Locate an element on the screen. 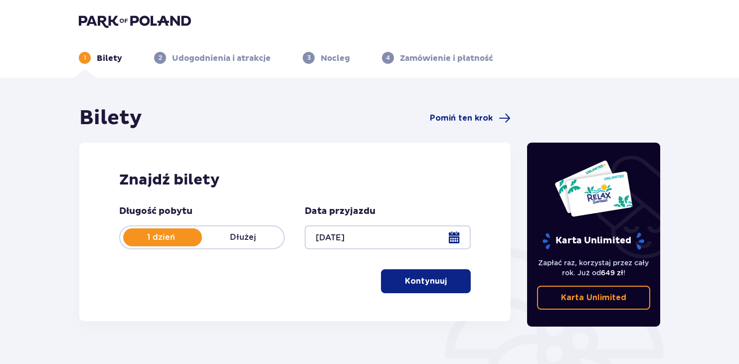 This screenshot has width=739, height=364. img: Park of Poland logo is located at coordinates (135, 21).